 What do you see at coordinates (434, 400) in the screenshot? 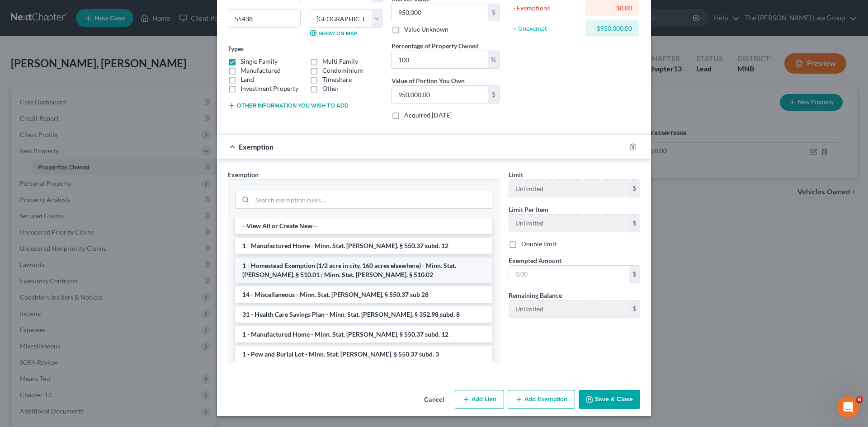
I see `button: Cancel` at bounding box center [434, 400].